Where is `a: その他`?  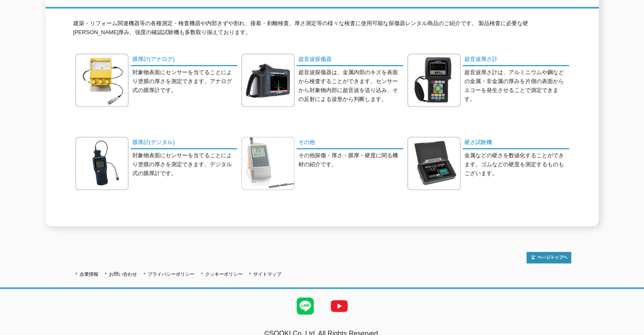 a: その他 is located at coordinates (350, 143).